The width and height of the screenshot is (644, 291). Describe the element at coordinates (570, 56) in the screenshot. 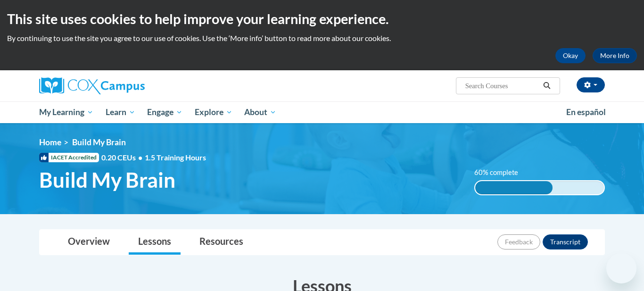

I see `button: Okay` at that location.